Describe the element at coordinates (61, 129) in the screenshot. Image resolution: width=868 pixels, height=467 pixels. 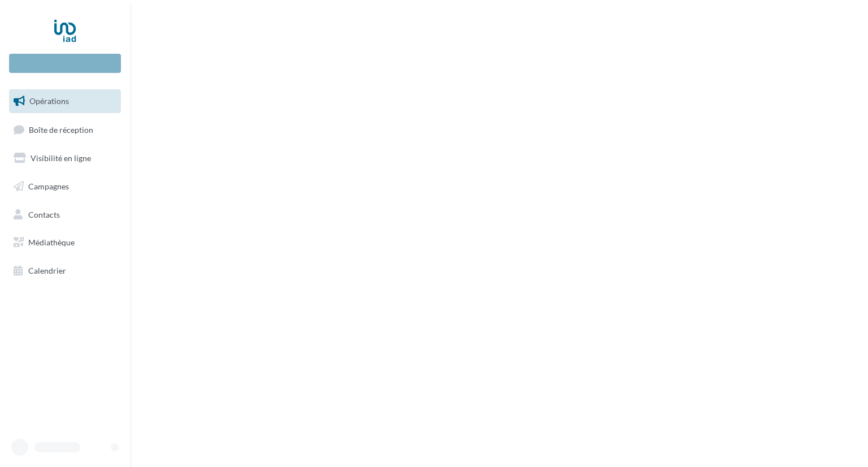
I see `span: Boîte de réception` at that location.